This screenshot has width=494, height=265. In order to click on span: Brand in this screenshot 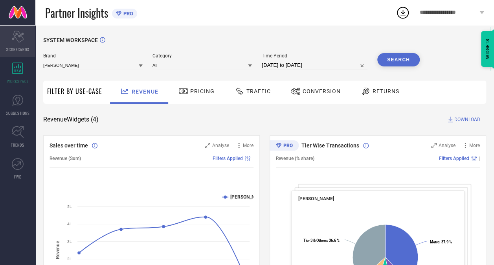, I will do `click(93, 56)`.